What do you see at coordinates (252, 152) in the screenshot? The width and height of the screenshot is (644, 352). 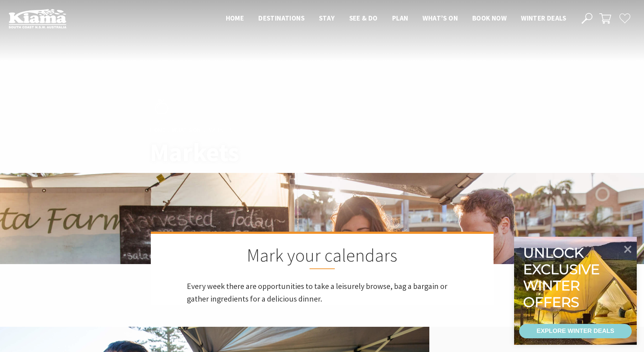 I see `h1: Markets` at bounding box center [252, 152].